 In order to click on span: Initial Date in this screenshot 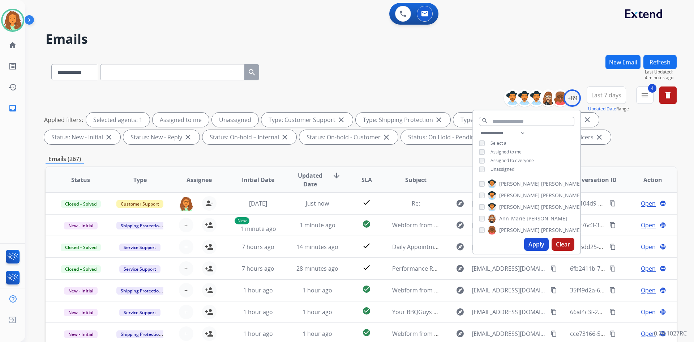, I will do `click(258, 180)`.